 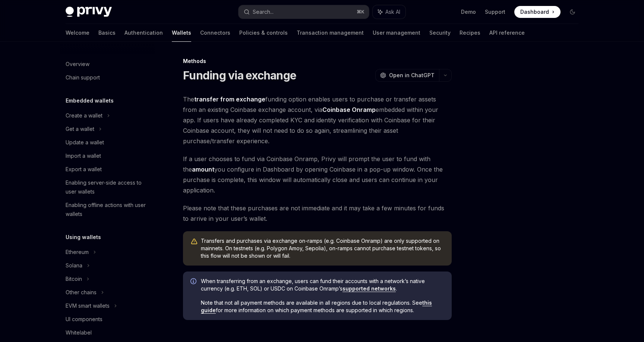 I want to click on button: Open in ChatGPT, so click(x=407, y=75).